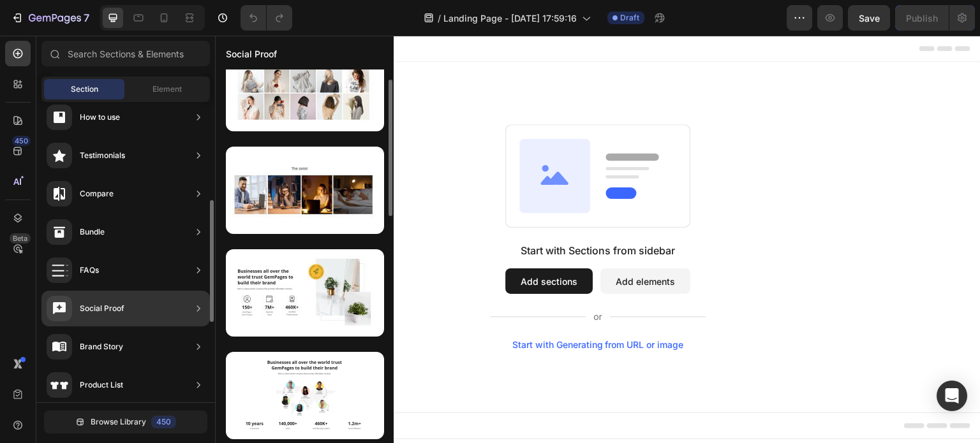  Describe the element at coordinates (86, 18) in the screenshot. I see `p: 7` at that location.